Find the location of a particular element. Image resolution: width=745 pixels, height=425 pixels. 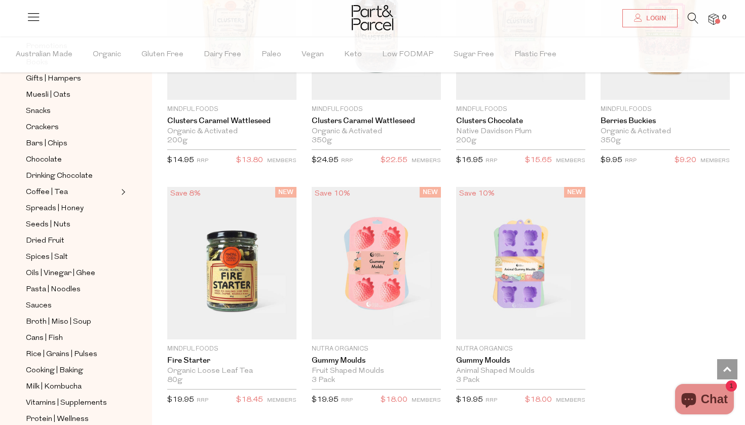

span: Cooking | Baking is located at coordinates (54, 371).